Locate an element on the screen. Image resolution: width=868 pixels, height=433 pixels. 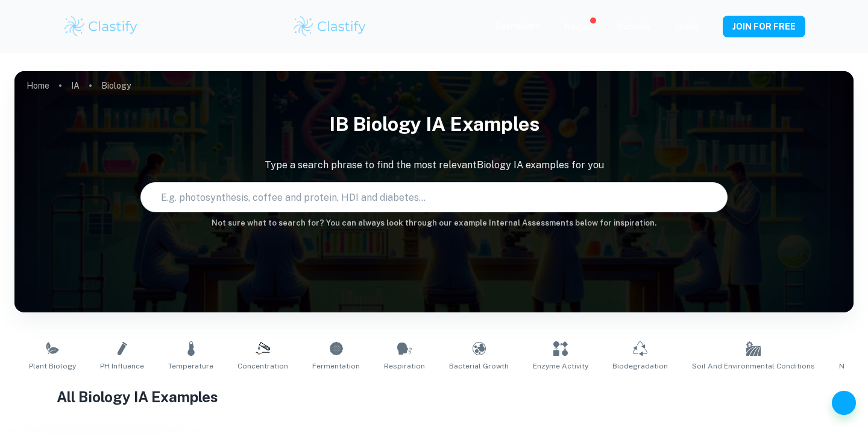
button: Help and Feedback is located at coordinates (844, 402).